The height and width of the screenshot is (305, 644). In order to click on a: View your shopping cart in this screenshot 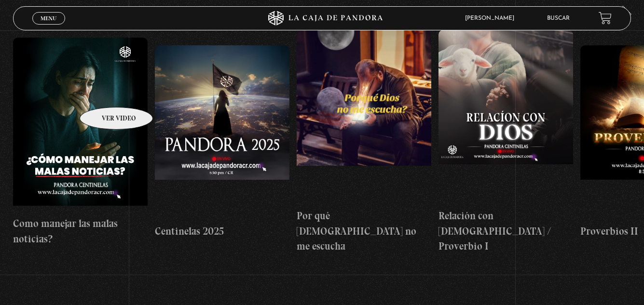, I will do `click(605, 18)`.